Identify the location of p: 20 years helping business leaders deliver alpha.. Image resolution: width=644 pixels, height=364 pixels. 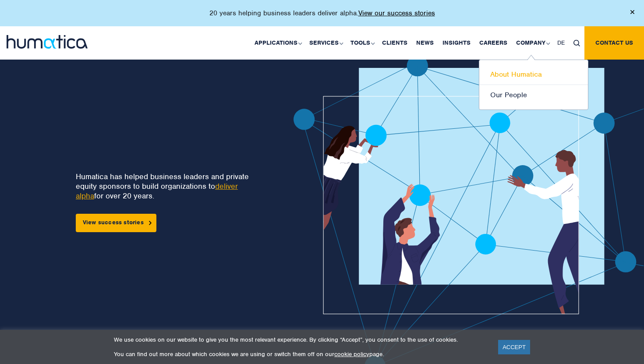
(322, 13).